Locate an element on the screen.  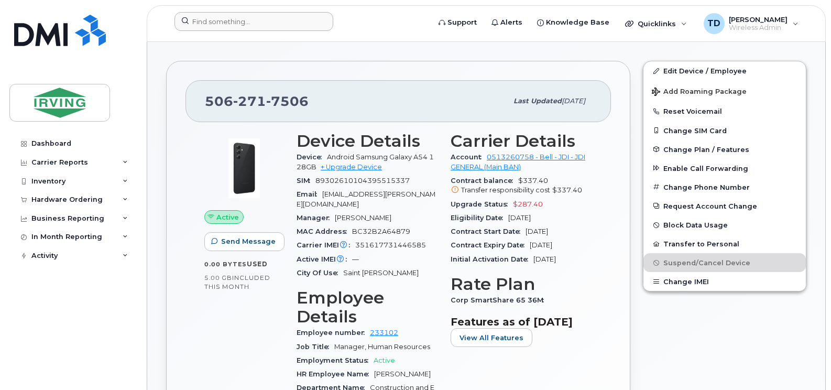
span: 0.00 Bytes is located at coordinates (225, 264).